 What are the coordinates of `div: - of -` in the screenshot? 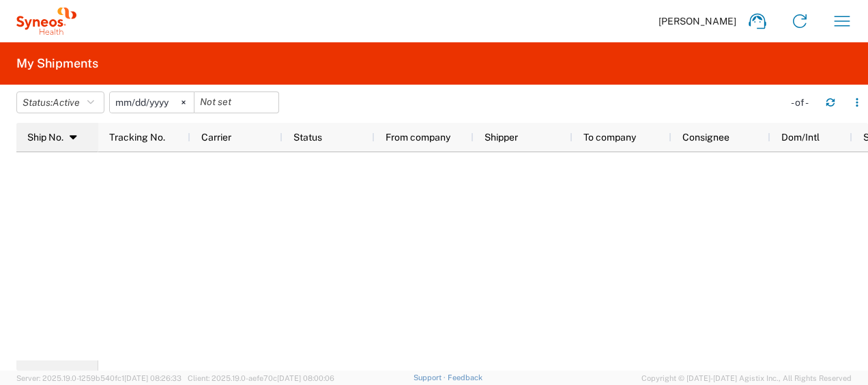 It's located at (803, 102).